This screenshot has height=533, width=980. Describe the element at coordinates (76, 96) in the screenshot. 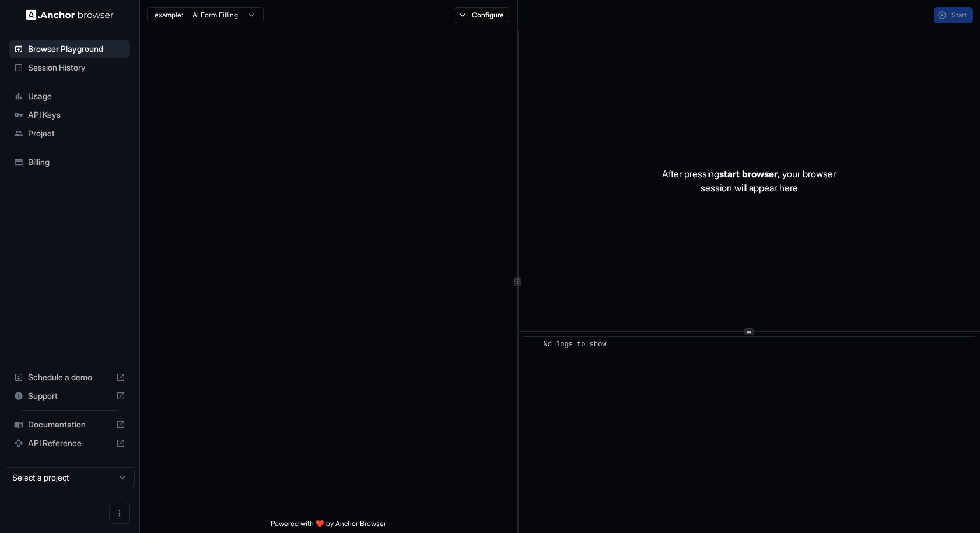

I see `span: Usage` at that location.